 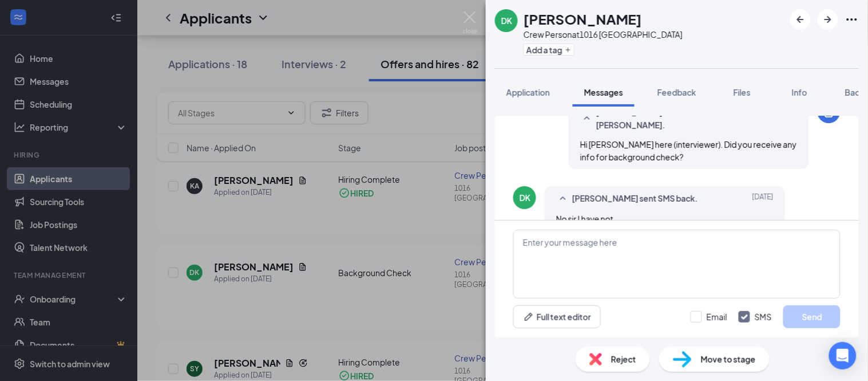 I want to click on svg: ArrowRight, so click(x=828, y=19).